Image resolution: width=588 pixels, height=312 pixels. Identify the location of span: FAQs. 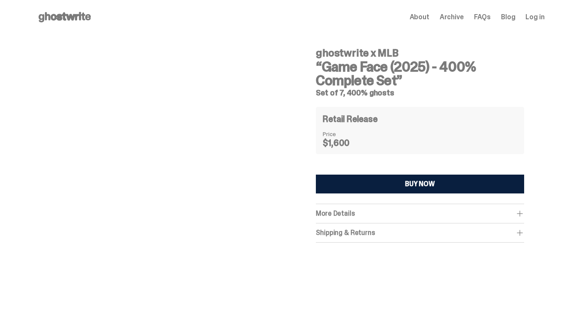
(482, 17).